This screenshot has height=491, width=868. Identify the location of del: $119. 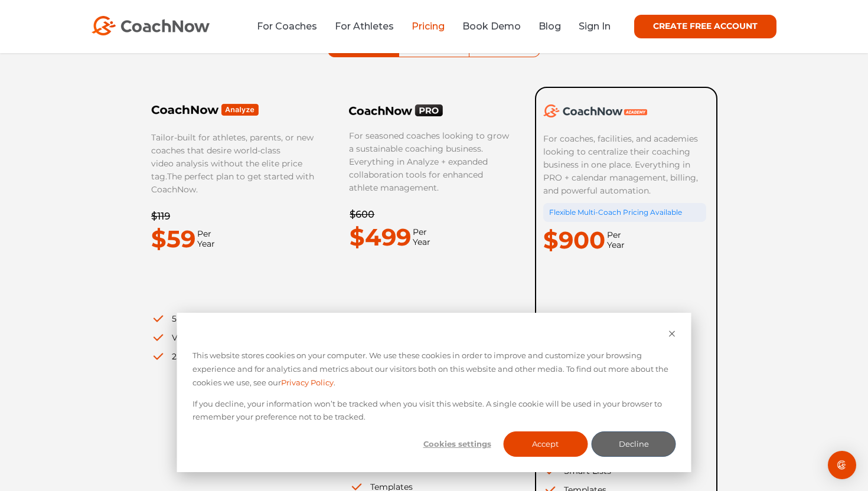
(161, 217).